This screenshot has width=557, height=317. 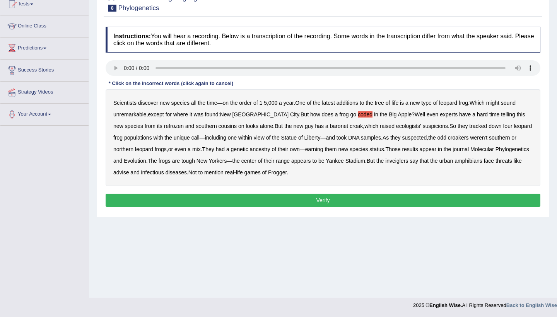 What do you see at coordinates (123, 149) in the screenshot?
I see `b: northern` at bounding box center [123, 149].